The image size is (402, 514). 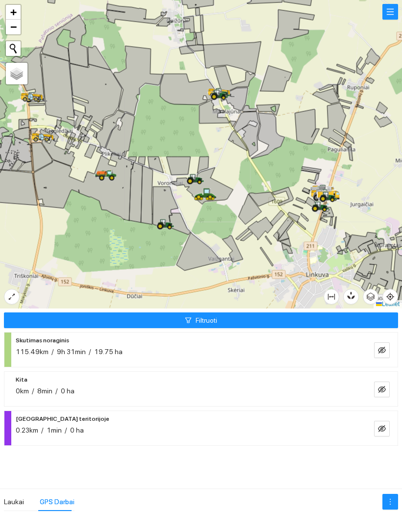 What do you see at coordinates (12, 296) in the screenshot?
I see `button: expand-alt` at bounding box center [12, 296].